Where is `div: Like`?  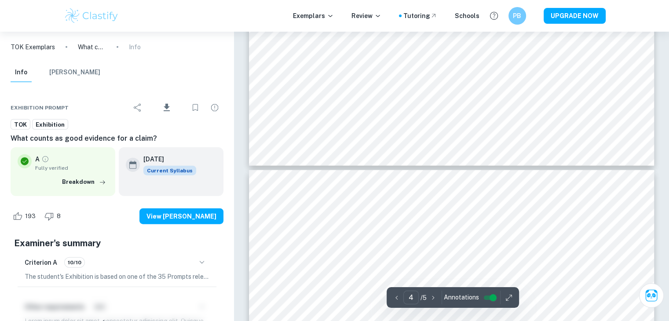
div: Like is located at coordinates (26, 216).